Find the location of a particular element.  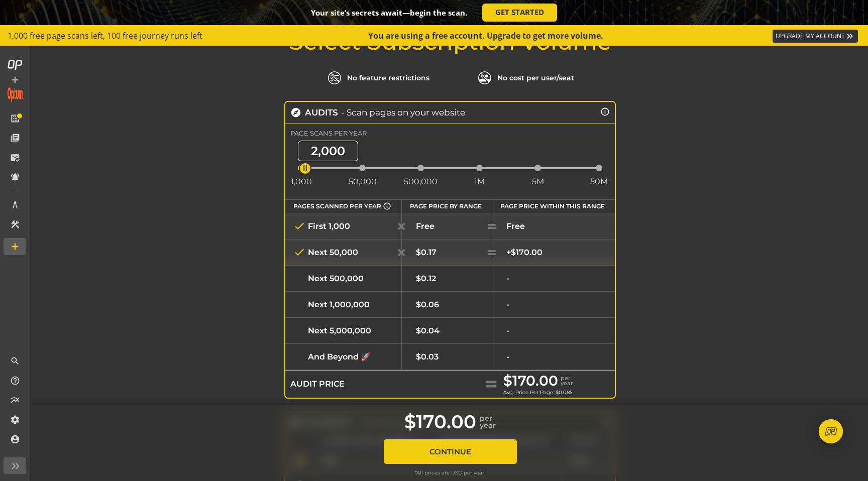

div: First 1,000 is located at coordinates (343, 226).